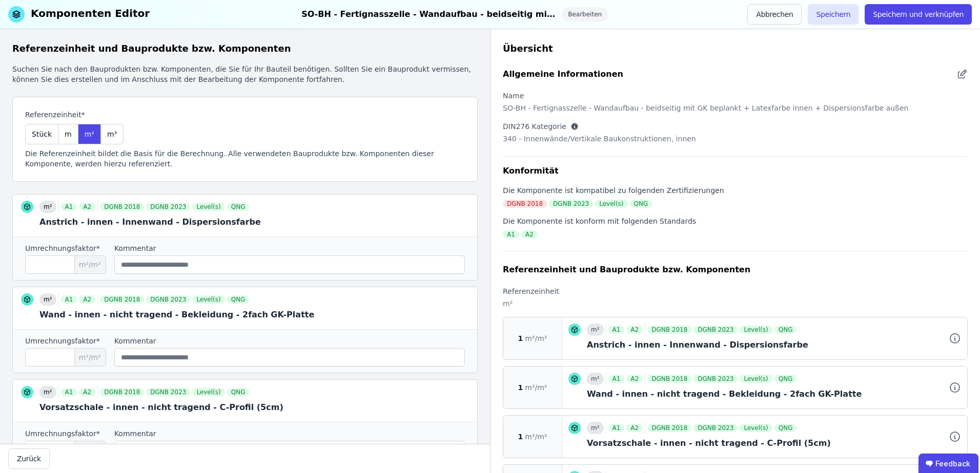 The image size is (980, 473). What do you see at coordinates (42, 134) in the screenshot?
I see `span: Stück` at bounding box center [42, 134].